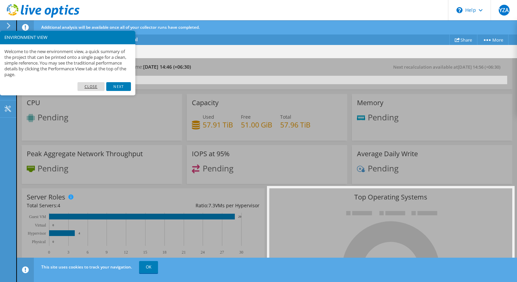 The height and width of the screenshot is (282, 517). I want to click on svg: \n, so click(460, 10).